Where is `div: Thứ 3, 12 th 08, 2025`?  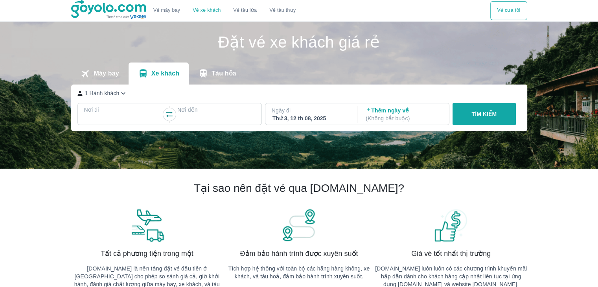
div: Thứ 3, 12 th 08, 2025 is located at coordinates (310, 118).